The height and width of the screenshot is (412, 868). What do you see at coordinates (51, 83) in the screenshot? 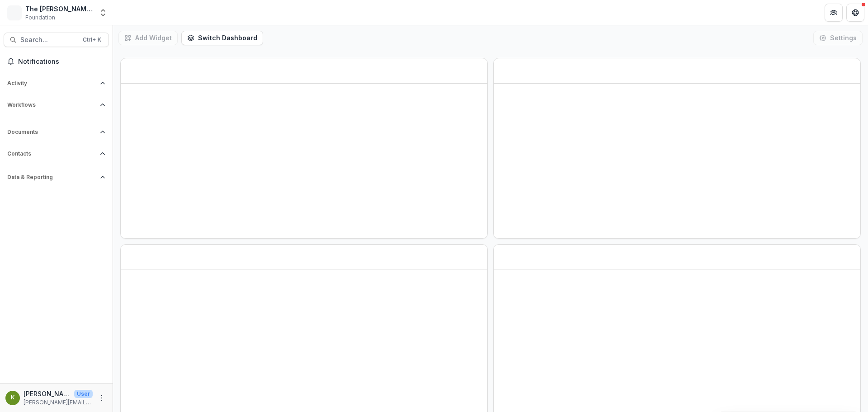
I see `span: Activity` at bounding box center [51, 83].